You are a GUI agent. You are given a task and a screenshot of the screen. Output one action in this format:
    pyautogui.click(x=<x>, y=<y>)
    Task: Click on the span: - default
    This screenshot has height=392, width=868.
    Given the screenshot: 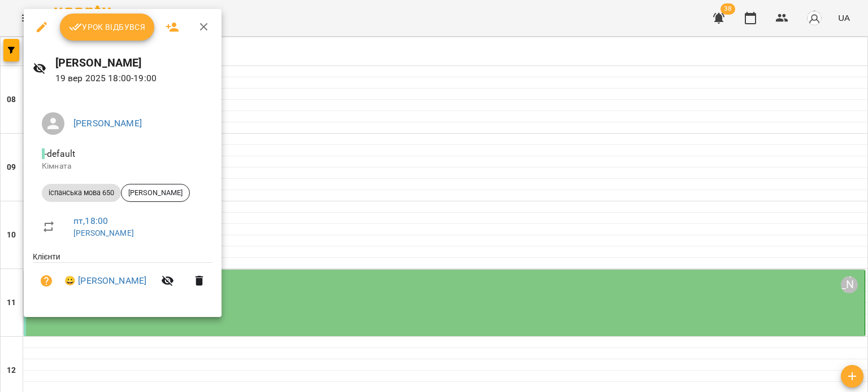 What is the action you would take?
    pyautogui.click(x=59, y=154)
    